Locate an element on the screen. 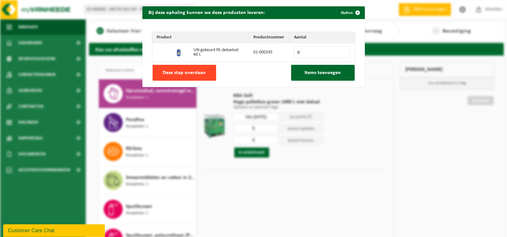 The height and width of the screenshot is (237, 507). button: Deze stap overslaan is located at coordinates (184, 73).